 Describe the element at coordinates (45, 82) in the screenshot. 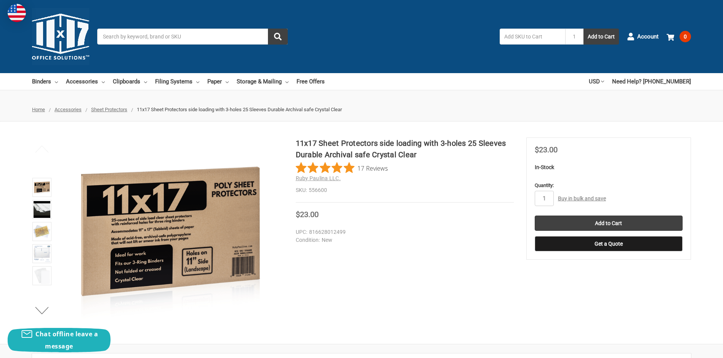

I see `a: Binders` at that location.